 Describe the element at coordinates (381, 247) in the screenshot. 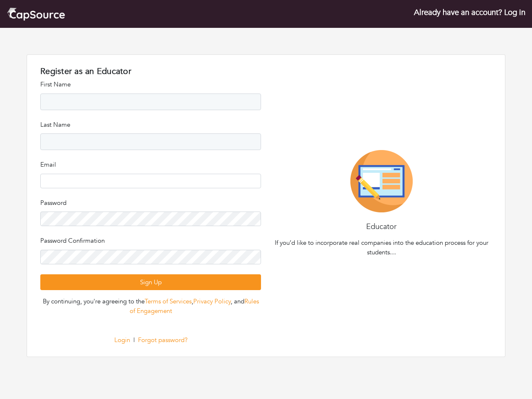

I see `p: If you’d like to incorporate real companies into the education process for your students…` at that location.